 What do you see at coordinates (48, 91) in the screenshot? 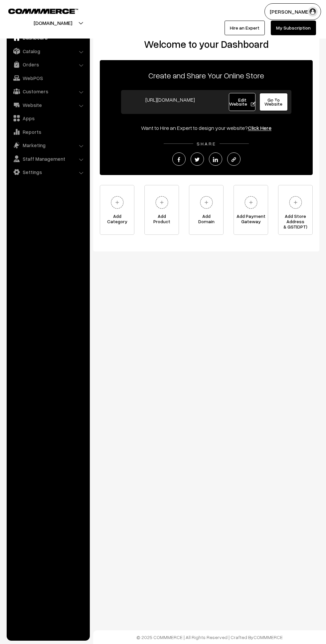
I see `a: Customers` at bounding box center [48, 91].